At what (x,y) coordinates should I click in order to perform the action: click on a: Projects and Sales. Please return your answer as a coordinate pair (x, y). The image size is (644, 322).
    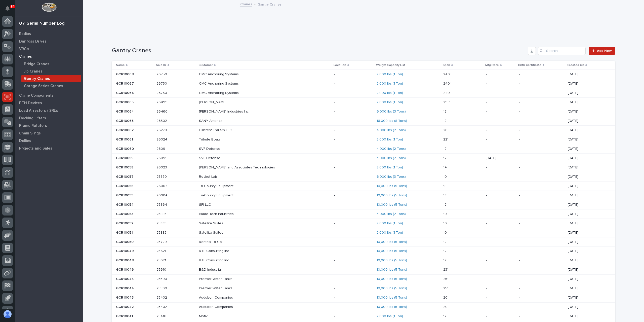
    Looking at the image, I should click on (49, 148).